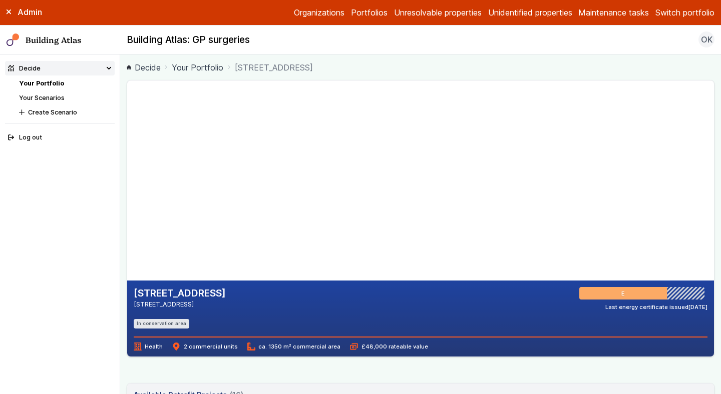 This screenshot has height=394, width=721. I want to click on li: In conservation area, so click(162, 324).